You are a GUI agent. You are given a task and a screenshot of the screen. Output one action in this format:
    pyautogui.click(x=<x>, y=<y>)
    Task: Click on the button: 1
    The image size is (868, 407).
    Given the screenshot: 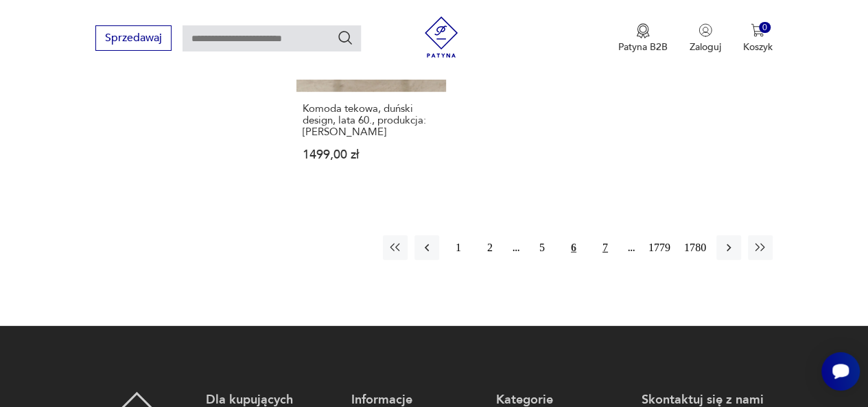 What is the action you would take?
    pyautogui.click(x=458, y=248)
    